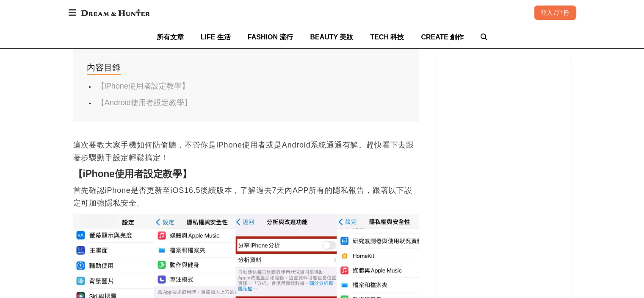  Describe the element at coordinates (246, 197) in the screenshot. I see `p: 首先確認iPhone是否更新至iOS16.5後續版本，了解過去7天內APP所有的隱私報告，跟著以下設定可加強隱私安全。` at that location.